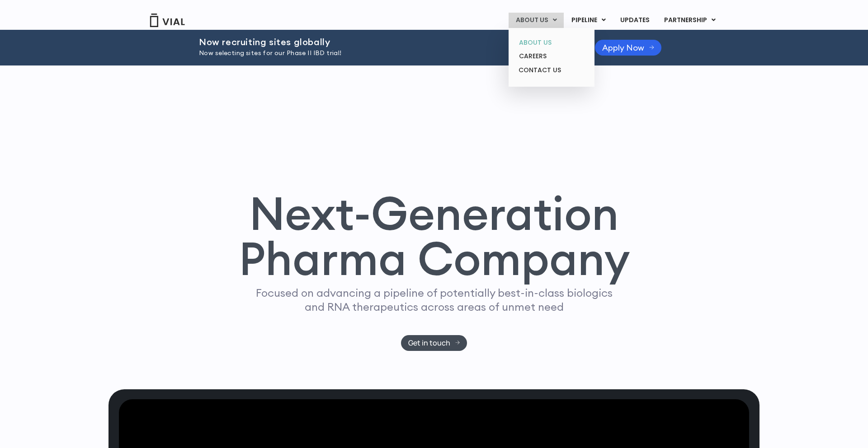  I want to click on a: ABOUT US, so click(551, 42).